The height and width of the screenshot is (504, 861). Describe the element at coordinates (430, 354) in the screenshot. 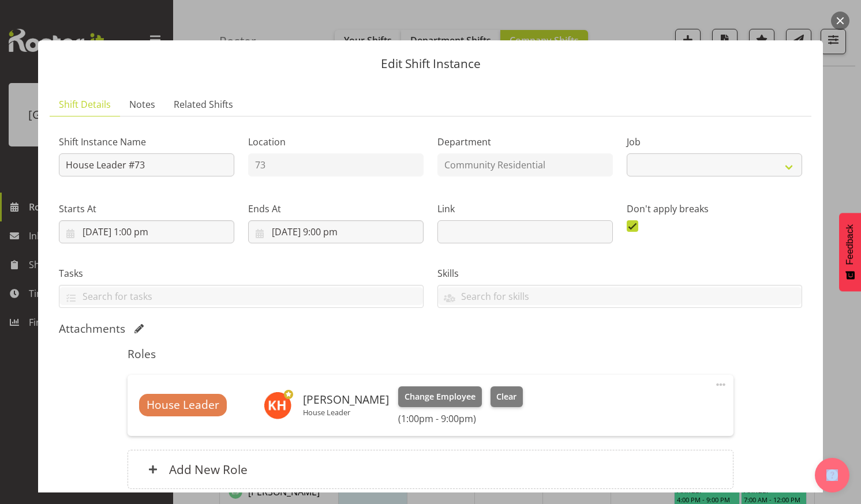

I see `h5: Roles` at that location.